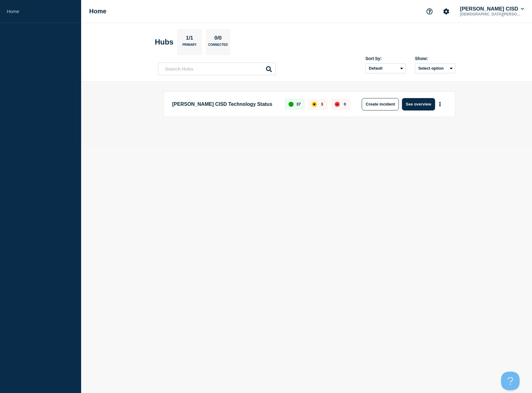  Describe the element at coordinates (345, 104) in the screenshot. I see `p: 0` at that location.